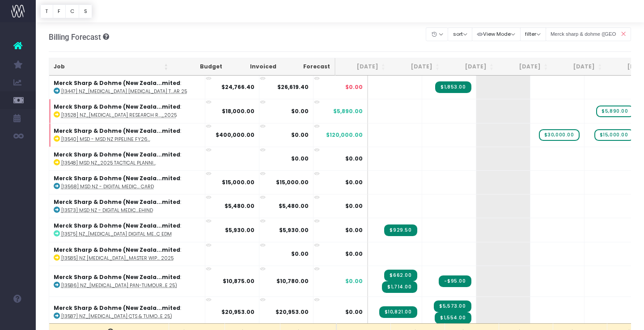  I want to click on input: Search..., so click(589, 34).